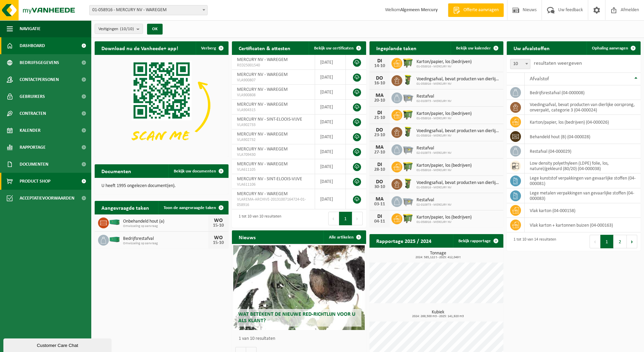 The width and height of the screenshot is (644, 352). Describe the element at coordinates (47, 198) in the screenshot. I see `span: Acceptatievoorwaarden` at that location.